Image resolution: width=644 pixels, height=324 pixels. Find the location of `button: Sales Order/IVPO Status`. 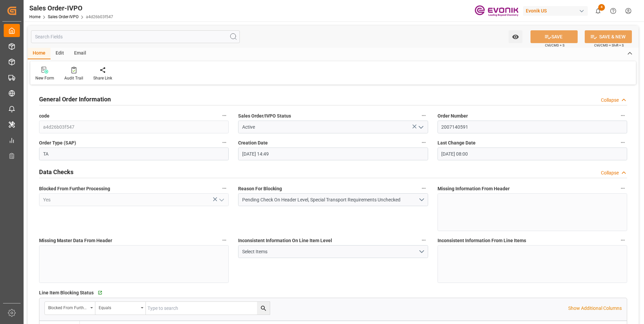

button: Sales Order/IVPO Status is located at coordinates (424, 115).